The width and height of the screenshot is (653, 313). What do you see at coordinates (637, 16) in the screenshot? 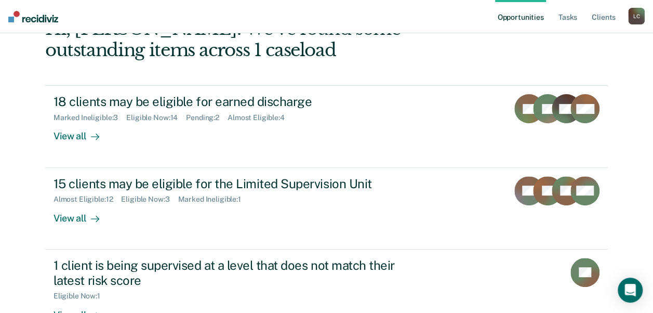
I see `button: LC` at bounding box center [637, 16].